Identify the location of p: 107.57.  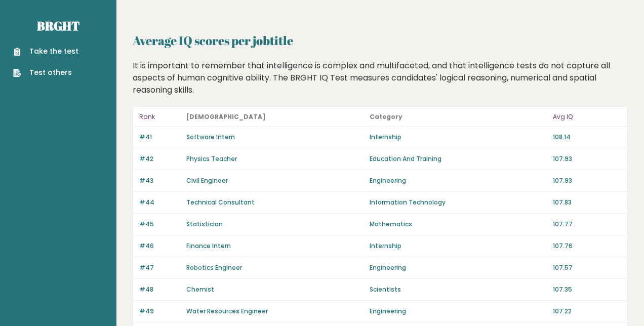
(587, 268).